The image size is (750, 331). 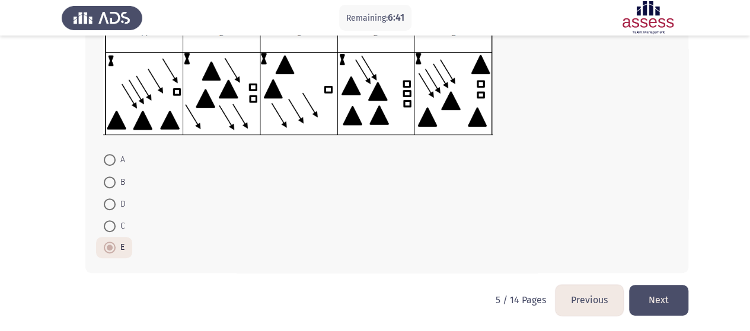 I want to click on span: C, so click(x=120, y=226).